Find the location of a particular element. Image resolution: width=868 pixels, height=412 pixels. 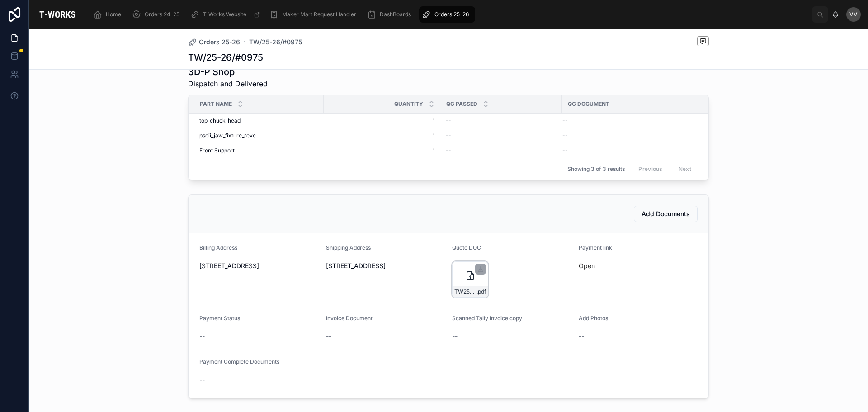

span: DashBoards is located at coordinates (395, 14).